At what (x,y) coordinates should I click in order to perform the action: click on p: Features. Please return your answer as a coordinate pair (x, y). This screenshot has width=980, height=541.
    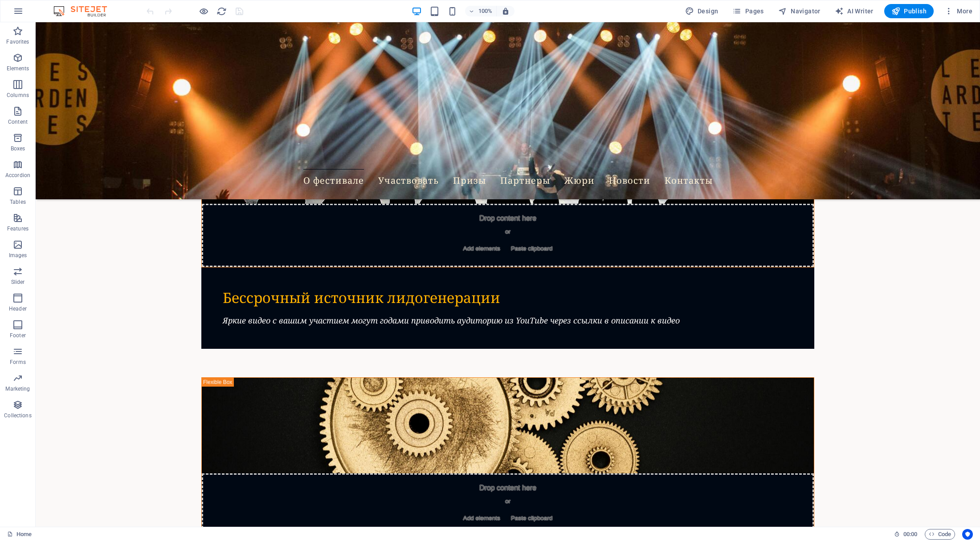
    Looking at the image, I should click on (18, 229).